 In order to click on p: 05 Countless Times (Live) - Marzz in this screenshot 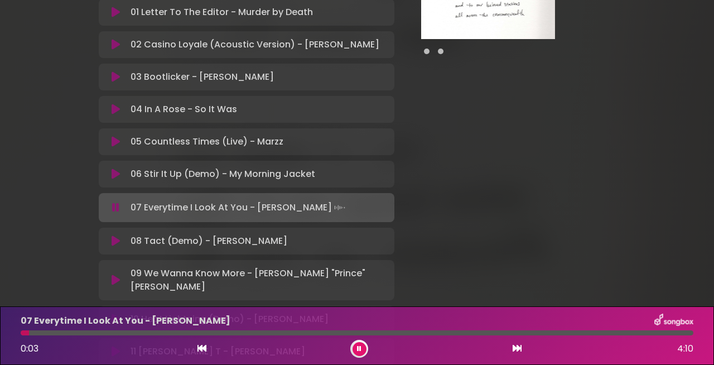, I will do `click(207, 142)`.